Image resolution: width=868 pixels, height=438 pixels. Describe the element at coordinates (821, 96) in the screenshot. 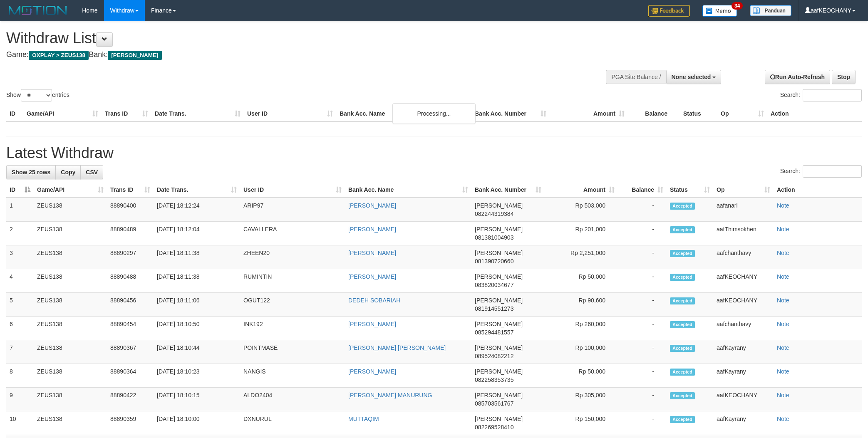

I see `label: Search:` at that location.